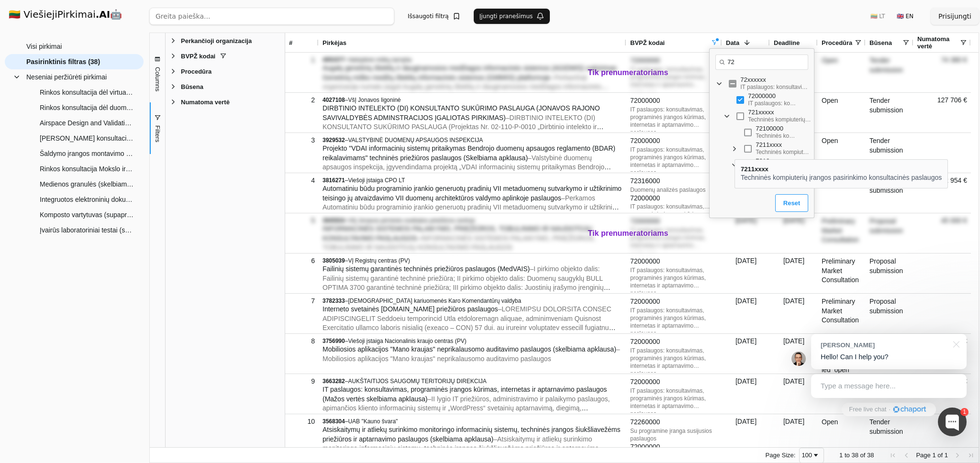  I want to click on div: Tender submission, so click(890, 72).